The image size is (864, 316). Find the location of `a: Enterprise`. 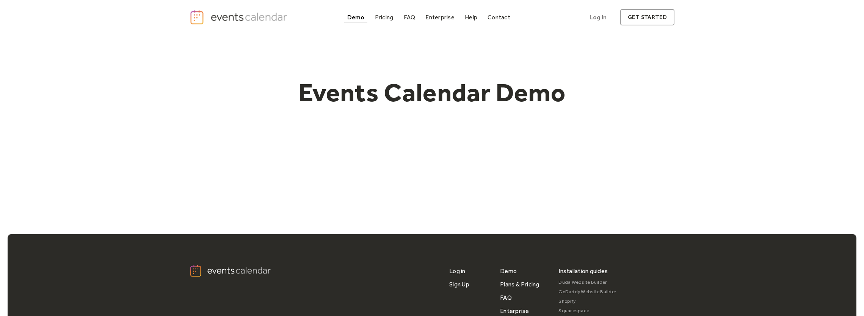

a: Enterprise is located at coordinates (440, 17).